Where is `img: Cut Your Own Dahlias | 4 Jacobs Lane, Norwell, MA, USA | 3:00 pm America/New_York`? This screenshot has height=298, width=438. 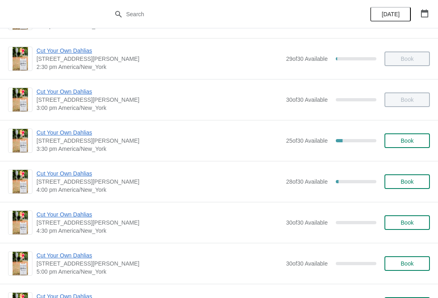
img: Cut Your Own Dahlias | 4 Jacobs Lane, Norwell, MA, USA | 3:00 pm America/New_York is located at coordinates (20, 100).